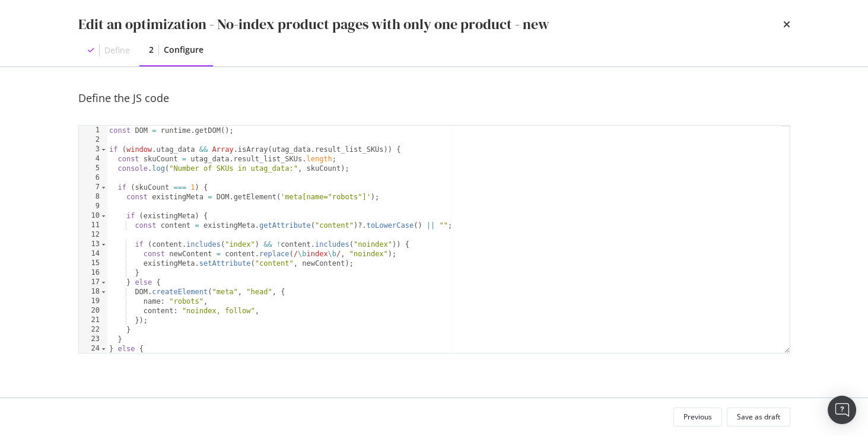  What do you see at coordinates (103, 187) in the screenshot?
I see `span: Toggle code folding, rows 7 through 23` at bounding box center [103, 187].